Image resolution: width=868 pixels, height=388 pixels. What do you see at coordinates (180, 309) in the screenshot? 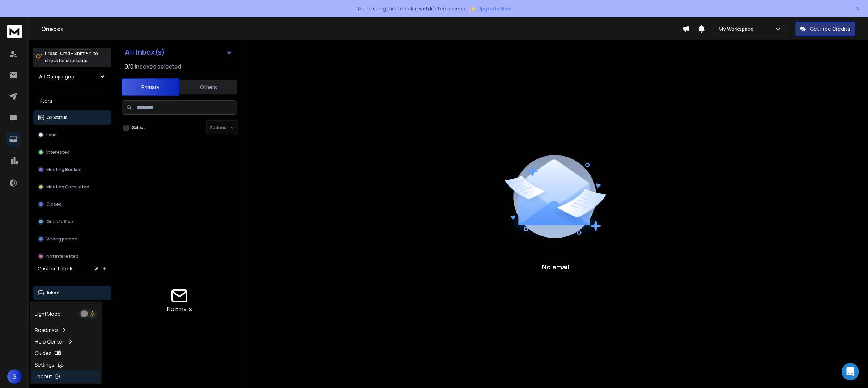
I see `p: No Emails` at bounding box center [180, 309].